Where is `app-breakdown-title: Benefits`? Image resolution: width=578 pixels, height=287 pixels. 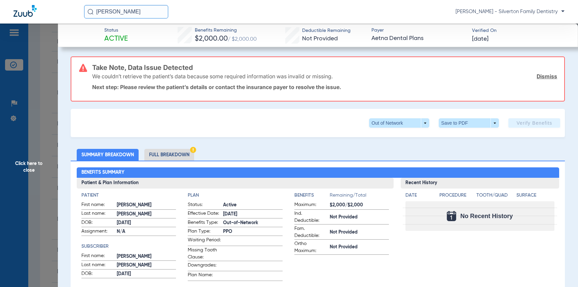
app-breakdown-title: Benefits is located at coordinates (312, 197).